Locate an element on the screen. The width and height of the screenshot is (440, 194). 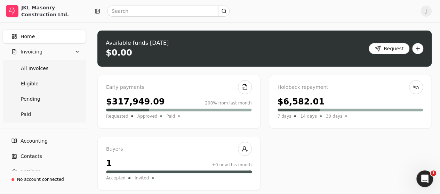
span: Accepted is located at coordinates (116, 178).